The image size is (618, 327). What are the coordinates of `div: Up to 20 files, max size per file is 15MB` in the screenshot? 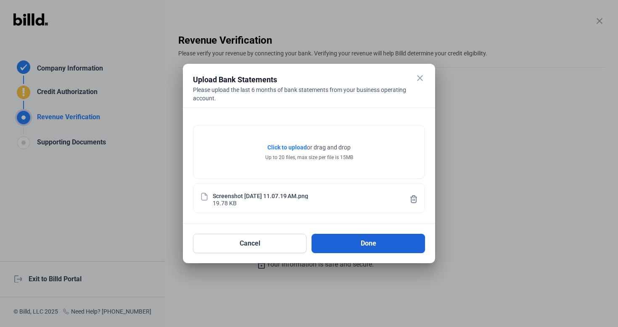 It's located at (309, 158).